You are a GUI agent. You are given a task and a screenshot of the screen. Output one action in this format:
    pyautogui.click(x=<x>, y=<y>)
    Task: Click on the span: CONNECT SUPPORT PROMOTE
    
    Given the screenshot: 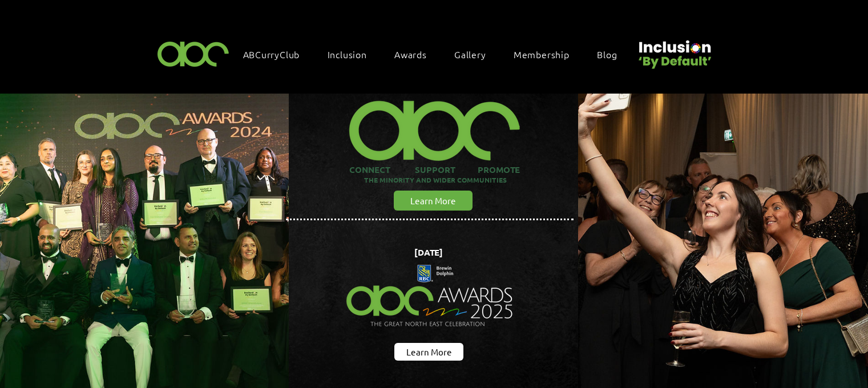 What is the action you would take?
    pyautogui.click(x=435, y=170)
    